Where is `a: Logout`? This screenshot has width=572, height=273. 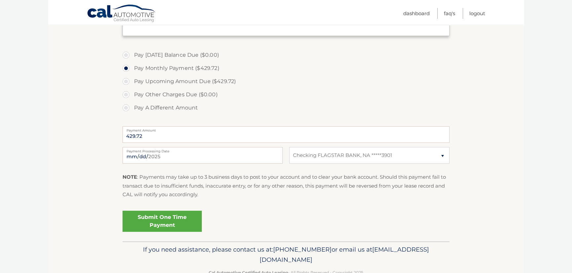
a: Logout is located at coordinates (477, 13).